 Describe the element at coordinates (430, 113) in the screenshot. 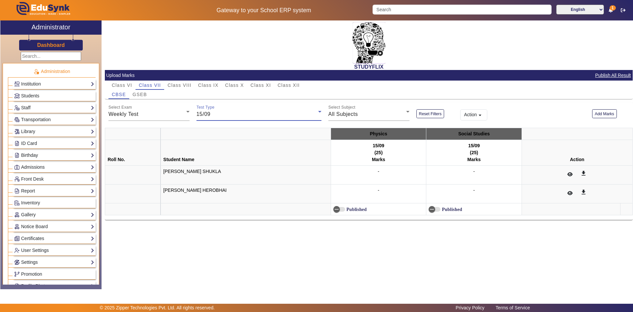

I see `button: Reset Filters` at that location.